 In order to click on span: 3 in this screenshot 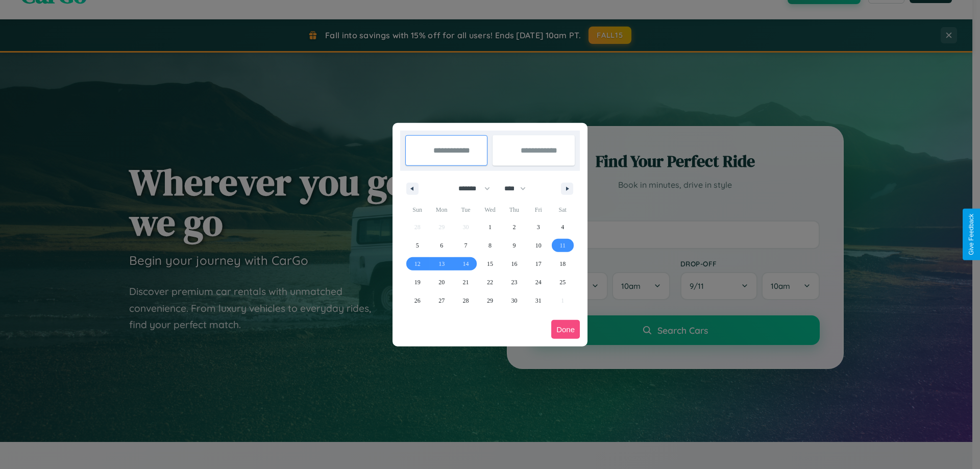, I will do `click(539, 227)`.